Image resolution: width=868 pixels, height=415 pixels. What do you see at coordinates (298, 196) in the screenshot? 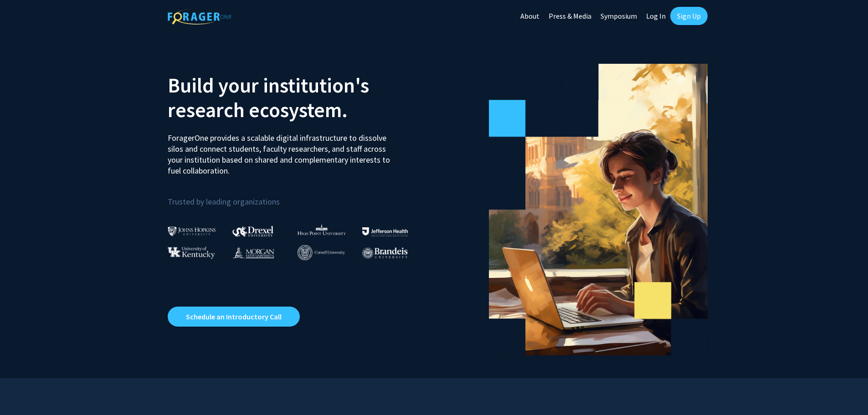
I see `p: Trusted by leading organizations` at bounding box center [298, 196].